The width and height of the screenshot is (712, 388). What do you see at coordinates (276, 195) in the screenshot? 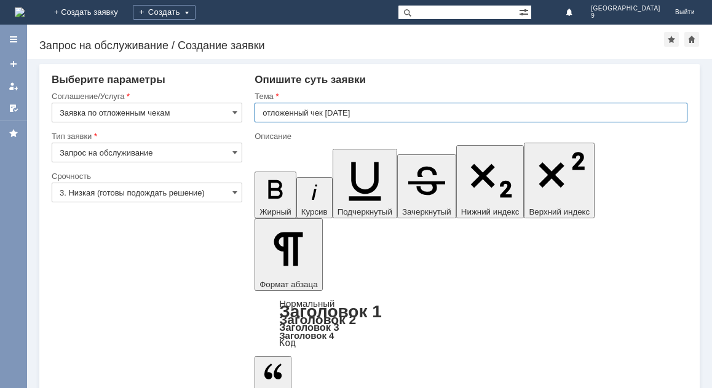
I see `button: Жирный` at bounding box center [276, 195].